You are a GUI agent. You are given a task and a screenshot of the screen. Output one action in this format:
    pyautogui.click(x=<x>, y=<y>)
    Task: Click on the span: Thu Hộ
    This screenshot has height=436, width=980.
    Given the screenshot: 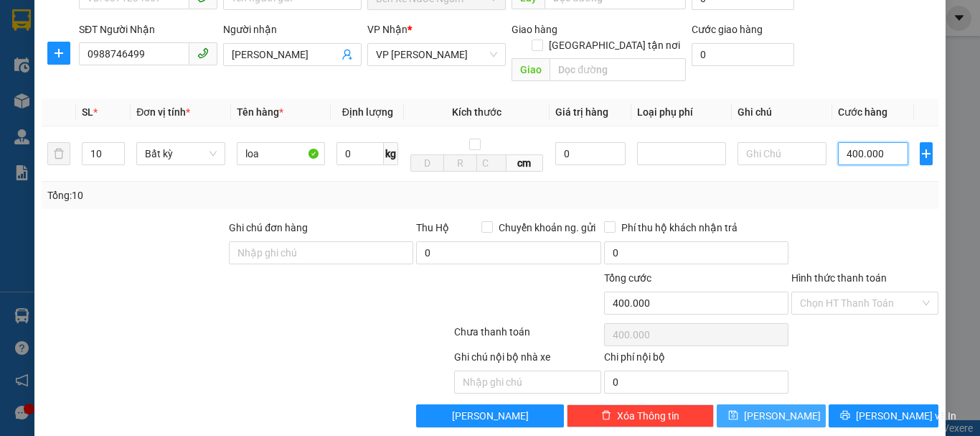 What is the action you would take?
    pyautogui.click(x=432, y=227)
    